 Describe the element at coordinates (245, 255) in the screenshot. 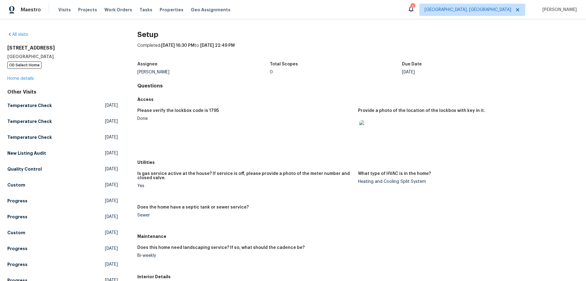

I see `div: Bi-weekly` at that location.